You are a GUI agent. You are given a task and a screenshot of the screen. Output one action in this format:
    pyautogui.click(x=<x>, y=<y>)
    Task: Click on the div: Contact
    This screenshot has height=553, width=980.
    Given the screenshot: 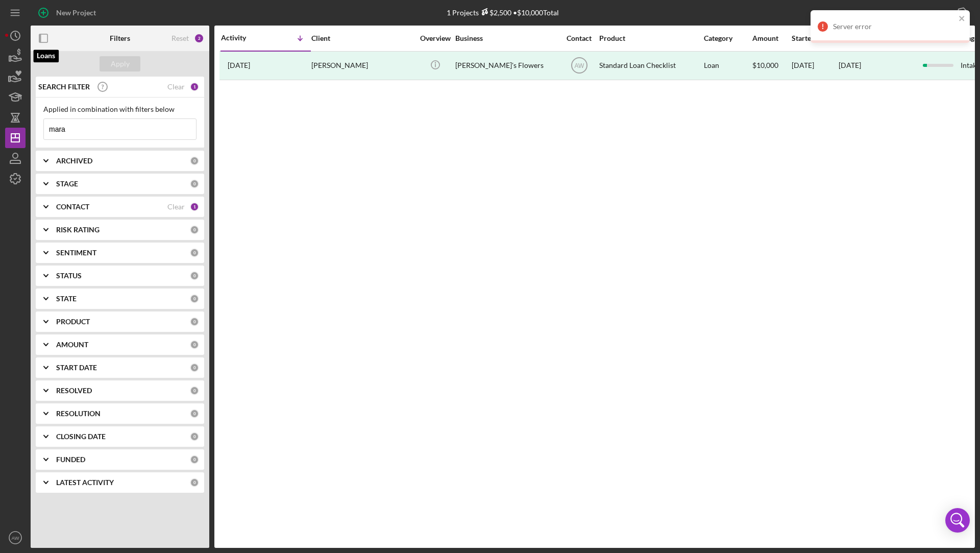 What is the action you would take?
    pyautogui.click(x=579, y=38)
    